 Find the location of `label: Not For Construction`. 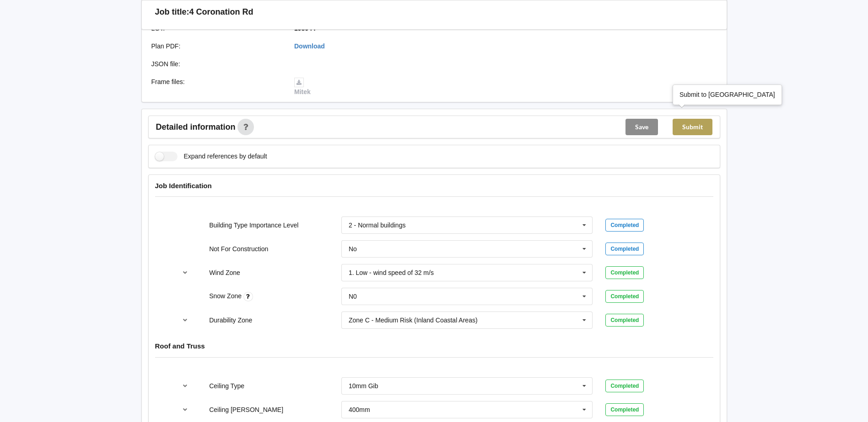

label: Not For Construction is located at coordinates (238, 249).